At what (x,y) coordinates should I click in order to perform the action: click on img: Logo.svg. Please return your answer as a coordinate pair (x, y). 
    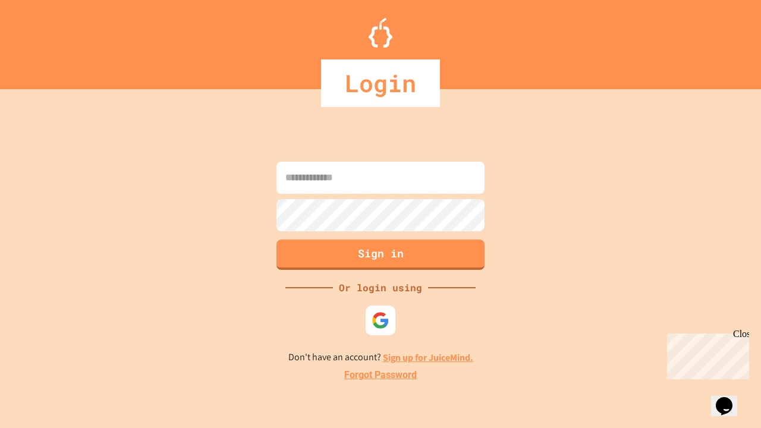
    Looking at the image, I should click on (380, 33).